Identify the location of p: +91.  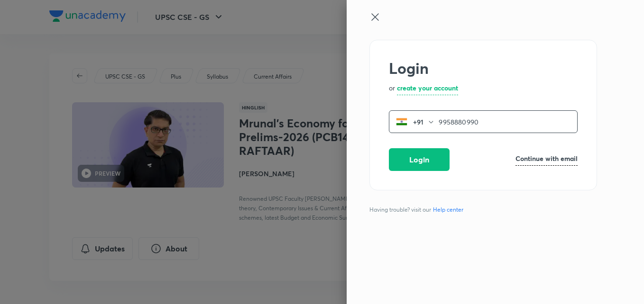
(418, 122).